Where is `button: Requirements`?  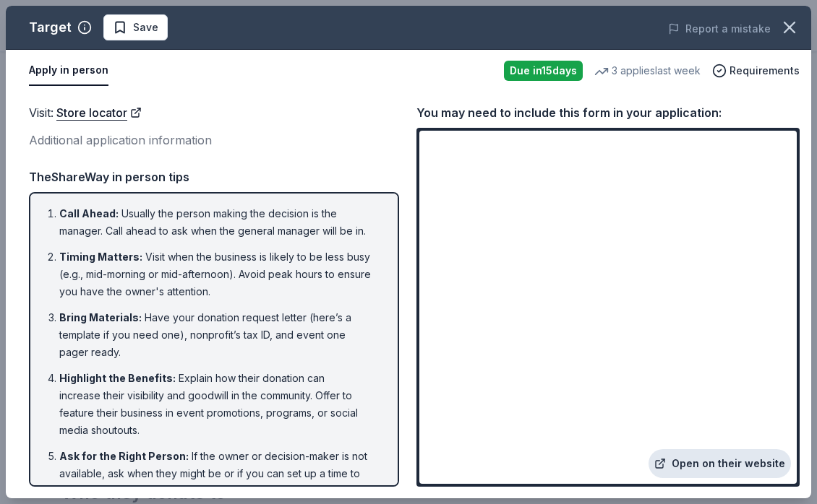 button: Requirements is located at coordinates (756, 71).